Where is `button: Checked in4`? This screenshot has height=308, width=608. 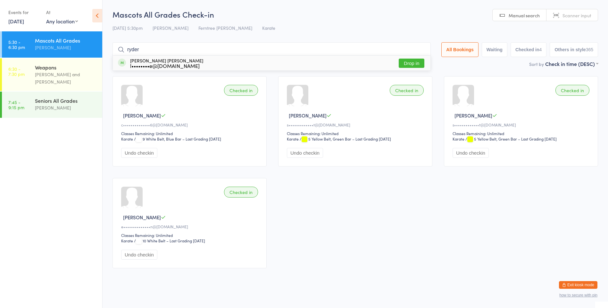 button: Checked in4 is located at coordinates (529, 50).